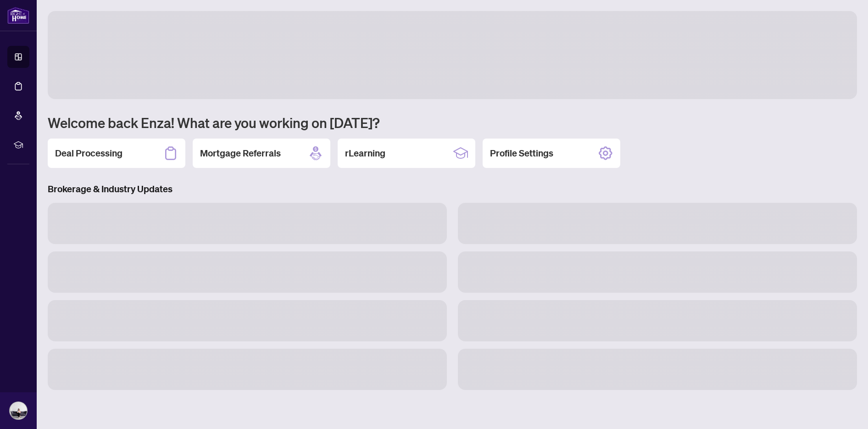  I want to click on img: Profile Icon, so click(18, 411).